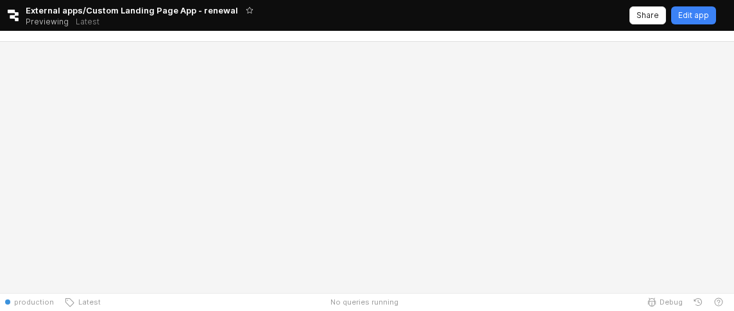 The height and width of the screenshot is (311, 734). Describe the element at coordinates (34, 302) in the screenshot. I see `span: production` at that location.